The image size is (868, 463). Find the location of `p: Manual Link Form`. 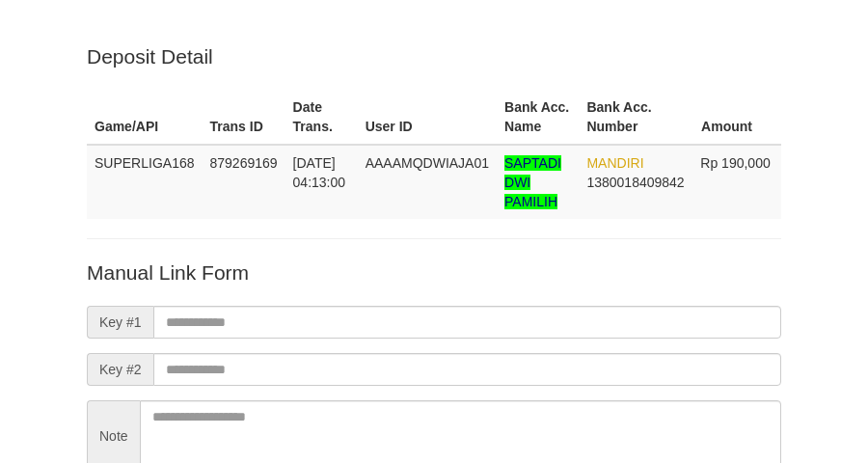

p: Manual Link Form is located at coordinates (434, 272).